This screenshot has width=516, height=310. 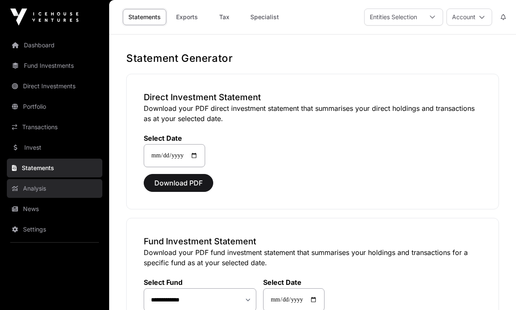 I want to click on img: Icehouse Ventures Logo, so click(x=44, y=17).